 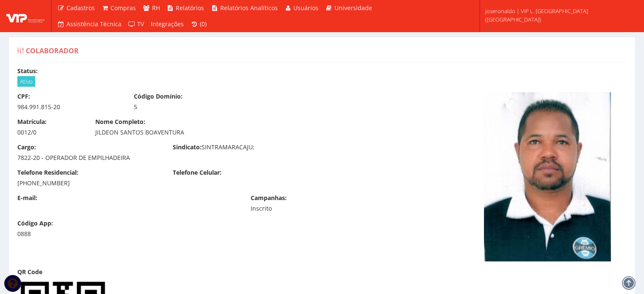 I want to click on span: RH, so click(x=156, y=8).